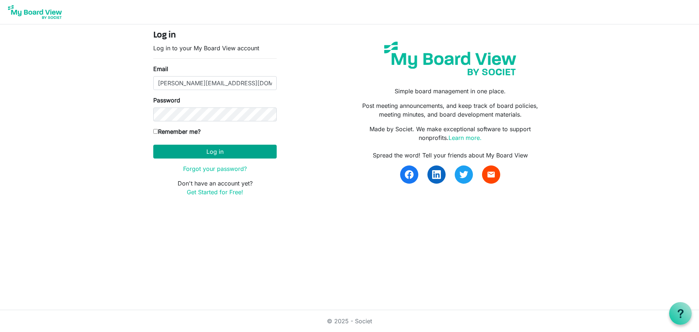 The image size is (699, 332). Describe the element at coordinates (35, 12) in the screenshot. I see `img: My Board View Logo` at that location.